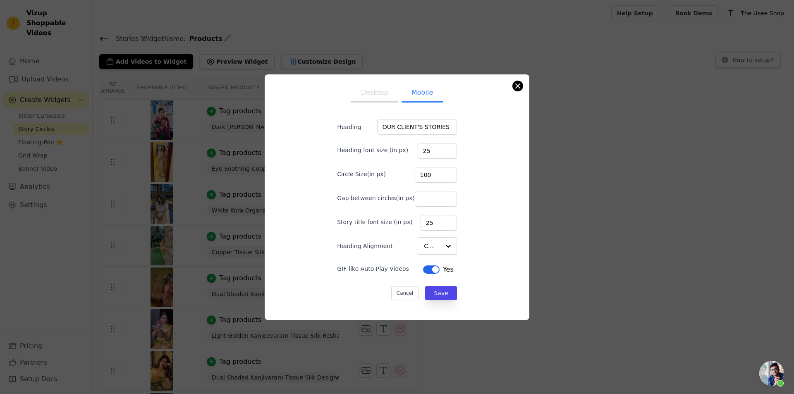  I want to click on button: Close modal, so click(518, 86).